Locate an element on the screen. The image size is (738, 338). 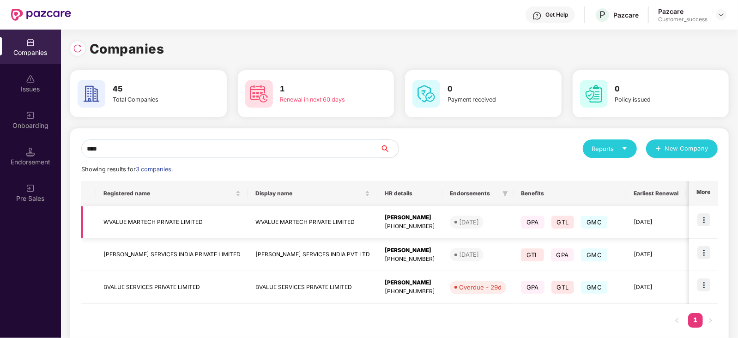
th: More is located at coordinates (703, 193).